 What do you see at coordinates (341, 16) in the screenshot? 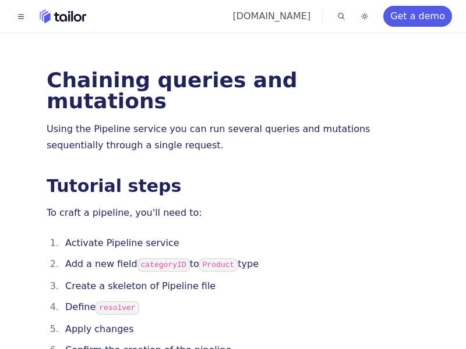
I see `button: Find something...` at bounding box center [341, 16].